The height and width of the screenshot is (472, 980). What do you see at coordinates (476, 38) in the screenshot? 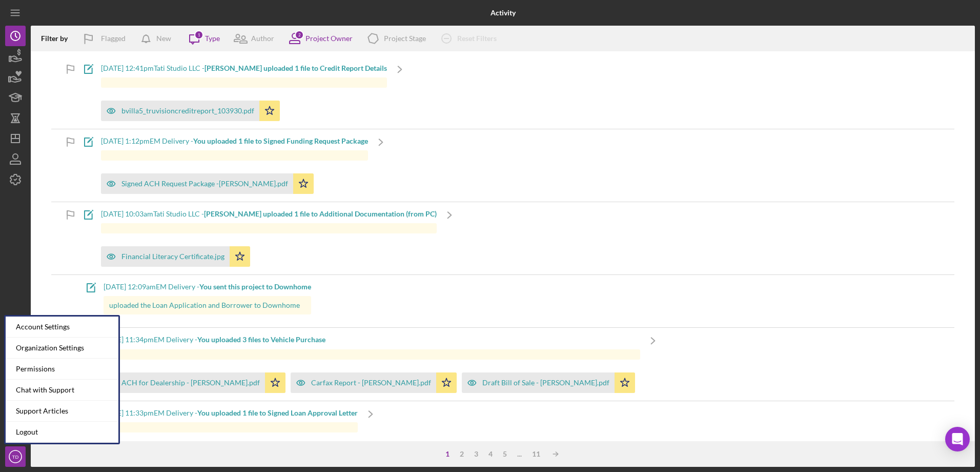
I see `div: Reset Filters` at bounding box center [476, 38].